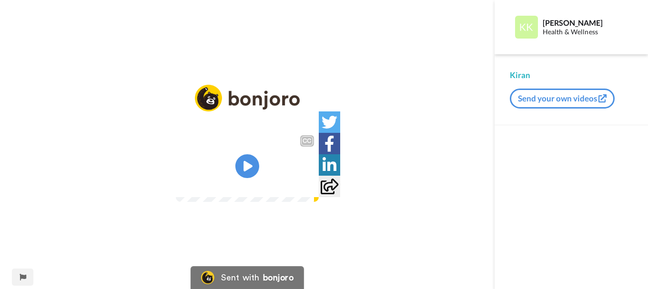  I want to click on div: CC, so click(309, 69).